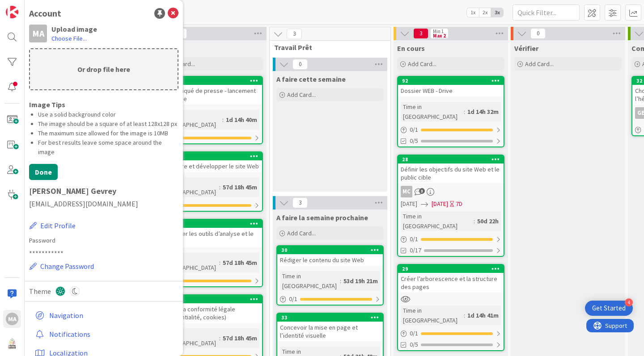 This screenshot has height=356, width=644. I want to click on button: Done, so click(44, 172).